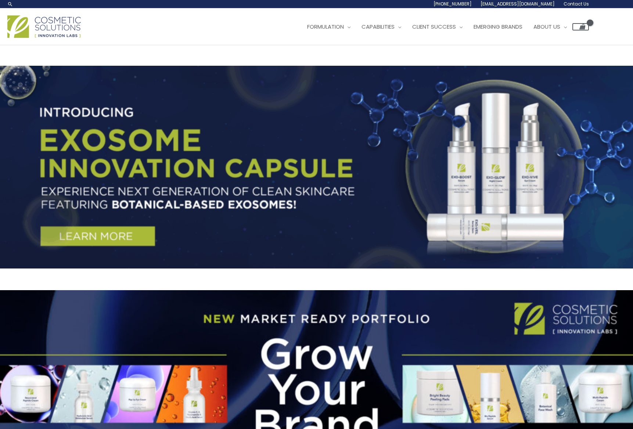  What do you see at coordinates (326, 26) in the screenshot?
I see `span: Formulation` at bounding box center [326, 26].